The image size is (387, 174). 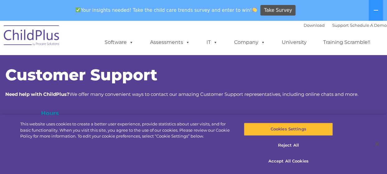 What do you see at coordinates (126, 130) in the screenshot?
I see `div: This website uses cookies to create a better user experience, provide statistics about user visit...` at bounding box center [126, 130].